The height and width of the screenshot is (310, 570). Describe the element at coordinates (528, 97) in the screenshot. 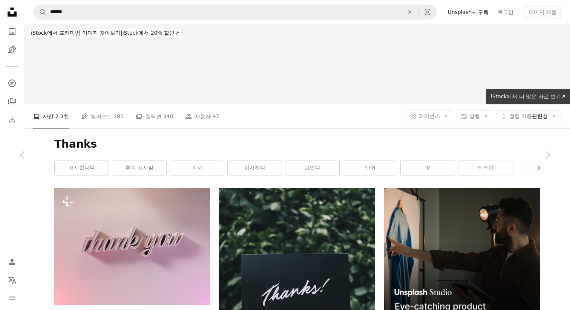

I see `a: iStock에서 더 많은 자료 보기↗` at that location.